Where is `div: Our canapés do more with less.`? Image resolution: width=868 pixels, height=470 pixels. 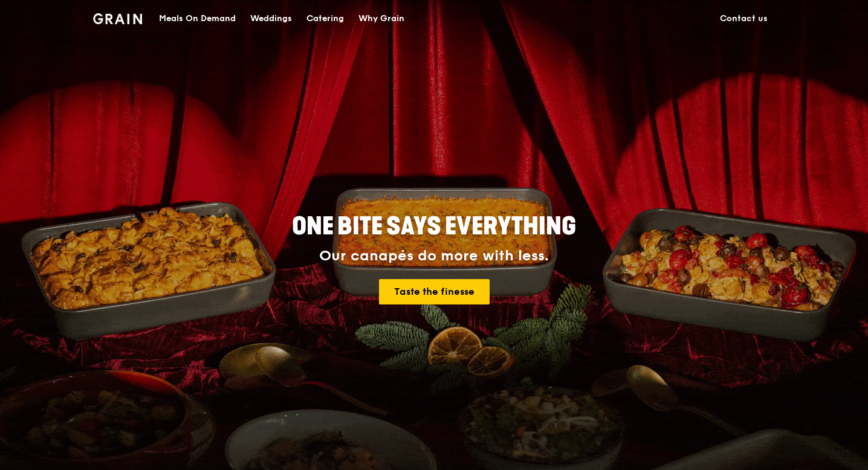 div: Our canapés do more with less. is located at coordinates (434, 256).